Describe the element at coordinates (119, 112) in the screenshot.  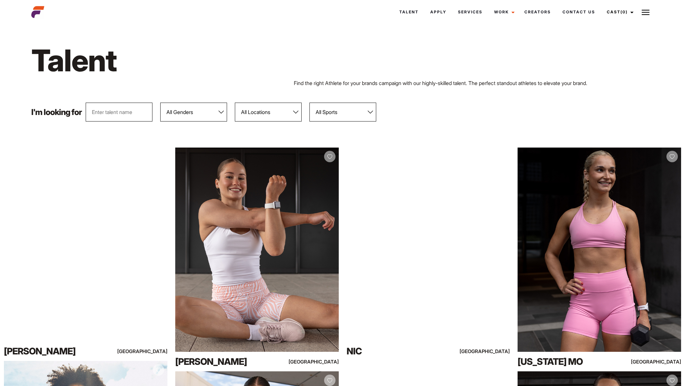
I see `input: Enter talent name` at that location.